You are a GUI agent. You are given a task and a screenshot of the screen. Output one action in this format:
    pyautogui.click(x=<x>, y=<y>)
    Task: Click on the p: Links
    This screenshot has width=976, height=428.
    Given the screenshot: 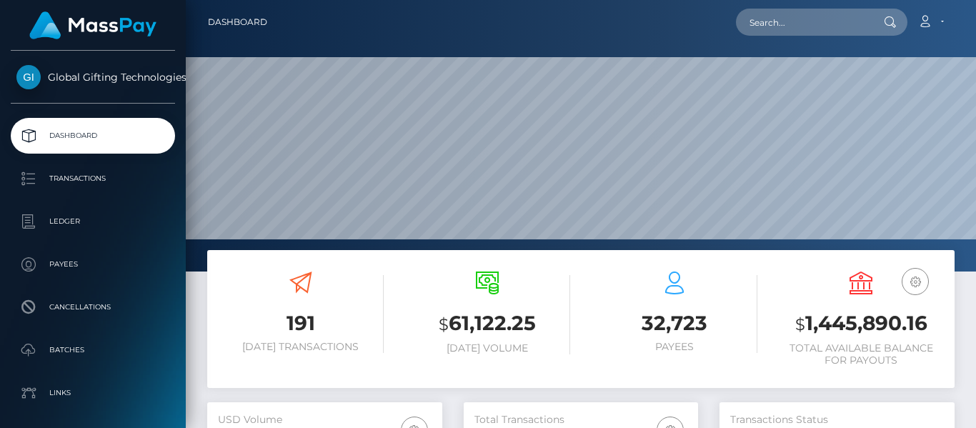 What is the action you would take?
    pyautogui.click(x=93, y=393)
    